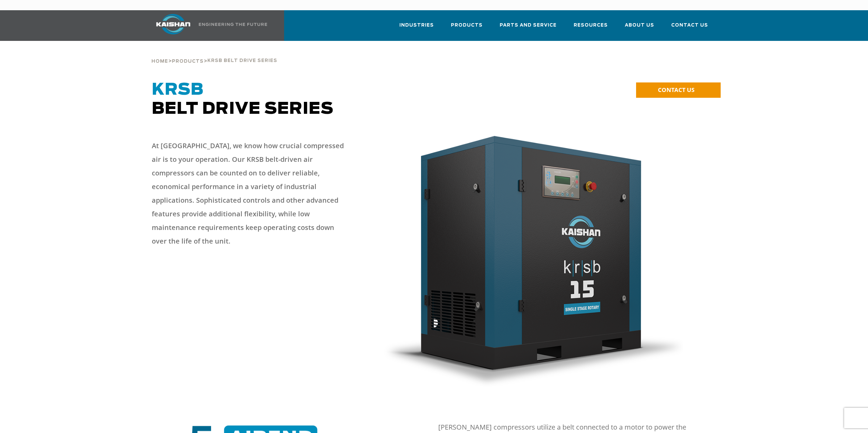  Describe the element at coordinates (640, 25) in the screenshot. I see `span: About Us` at that location.